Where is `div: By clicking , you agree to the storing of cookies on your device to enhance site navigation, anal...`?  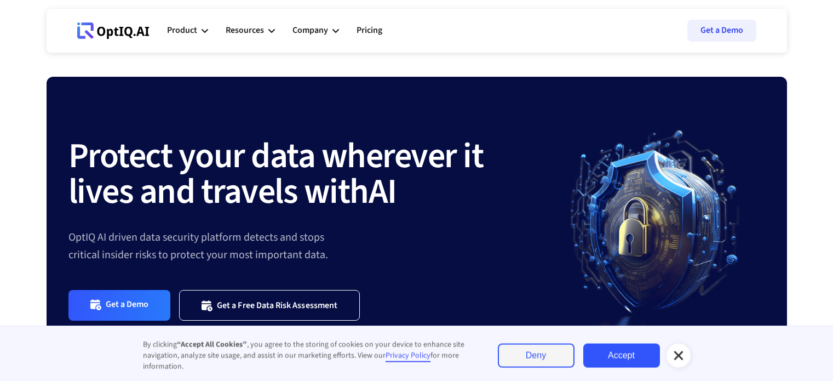 div: By clicking , you agree to the storing of cookies on your device to enhance site navigation, anal... is located at coordinates (309, 355).